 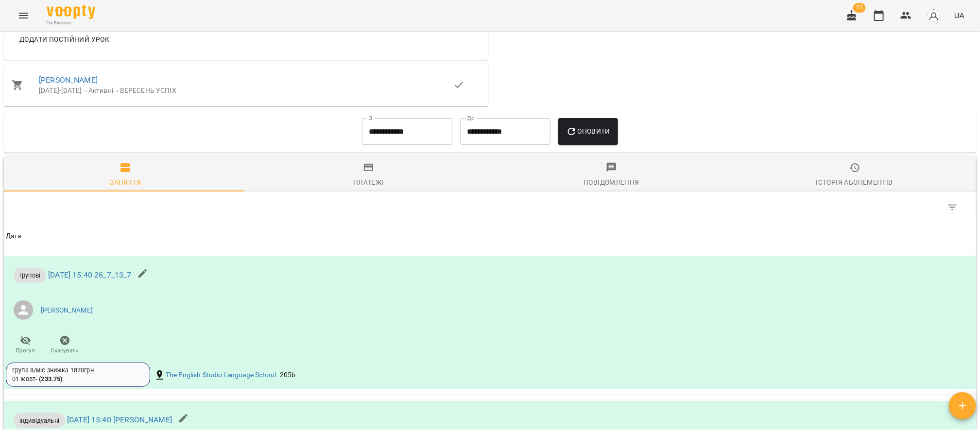 I want to click on span: групові, so click(x=30, y=275).